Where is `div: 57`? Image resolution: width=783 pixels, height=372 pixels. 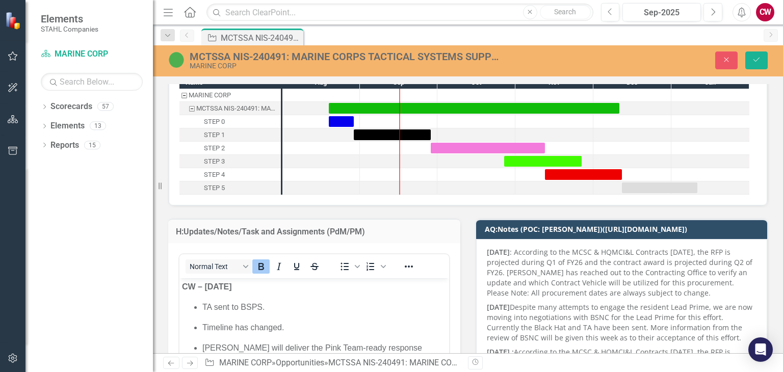
div: 57 is located at coordinates (106, 107).